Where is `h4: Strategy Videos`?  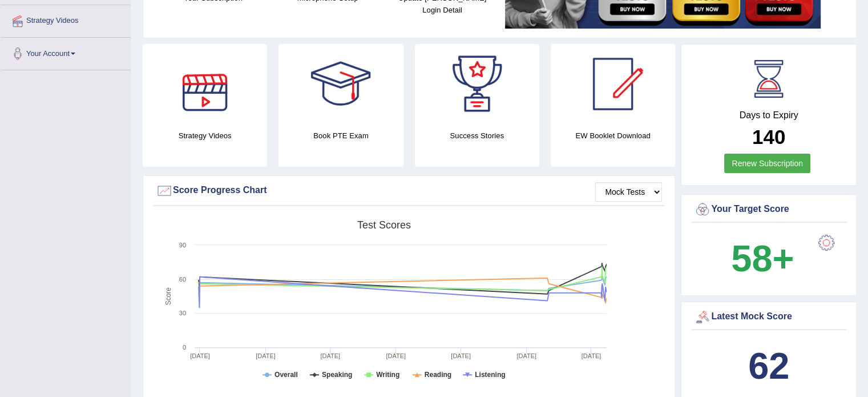
h4: Strategy Videos is located at coordinates (205, 136).